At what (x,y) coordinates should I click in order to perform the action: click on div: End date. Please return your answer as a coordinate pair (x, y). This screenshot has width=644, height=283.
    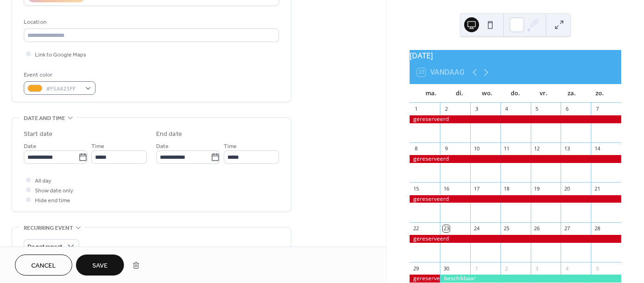
    Looking at the image, I should click on (169, 134).